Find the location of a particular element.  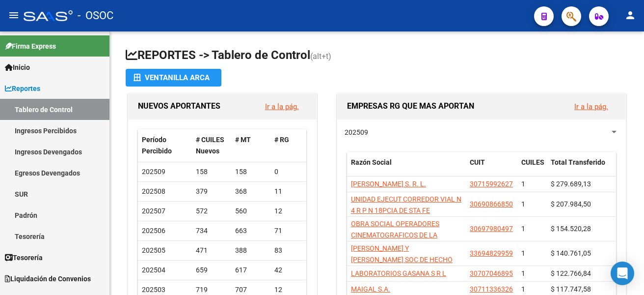

datatable-header-cell: CUIT is located at coordinates (492, 168).